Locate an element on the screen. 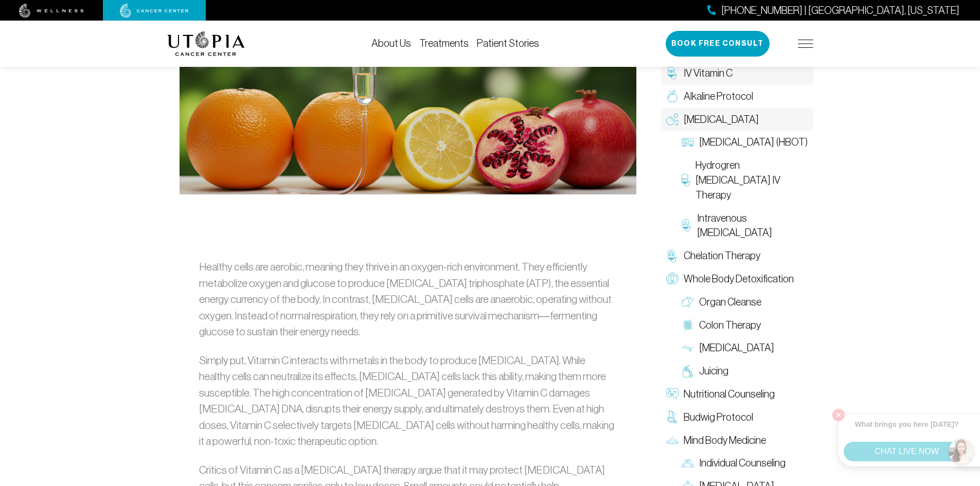 The image size is (980, 486). span: Juicing is located at coordinates (714, 371).